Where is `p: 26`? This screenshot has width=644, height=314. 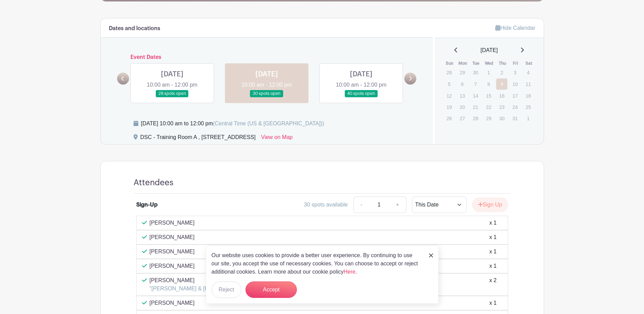
p: 26 is located at coordinates (449, 118).